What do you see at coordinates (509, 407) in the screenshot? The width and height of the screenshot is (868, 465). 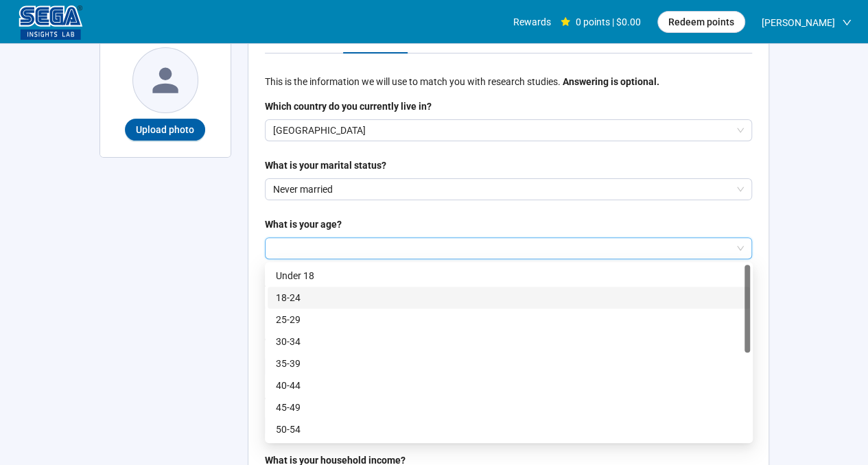 I see `p: 45-49` at bounding box center [509, 407].